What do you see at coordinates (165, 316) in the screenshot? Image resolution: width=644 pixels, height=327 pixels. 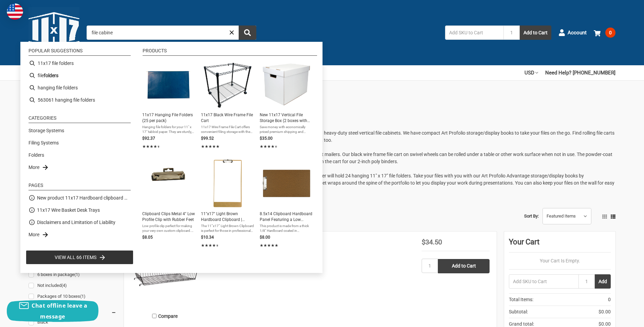 I see `label: Compare` at bounding box center [165, 316].